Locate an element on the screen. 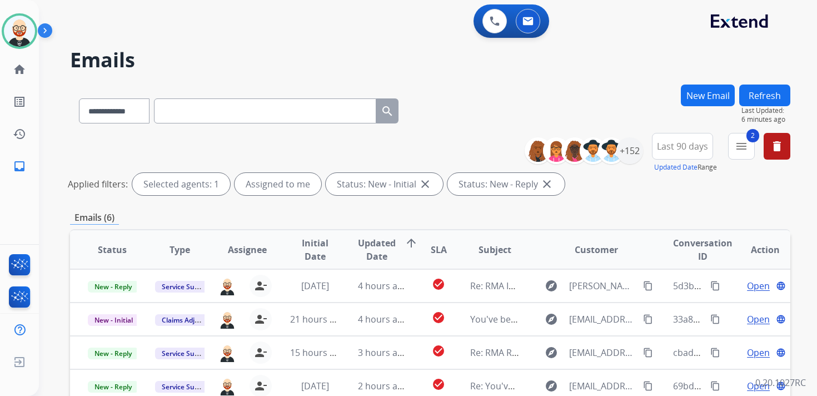 Image resolution: width=817 pixels, height=396 pixels. span: 2 is located at coordinates (753, 136).